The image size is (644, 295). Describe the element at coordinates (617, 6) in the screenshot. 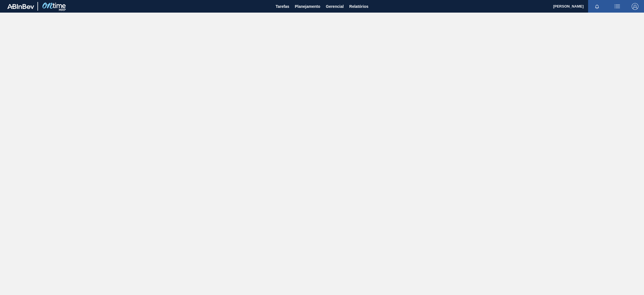

I see `img: userActions` at that location.